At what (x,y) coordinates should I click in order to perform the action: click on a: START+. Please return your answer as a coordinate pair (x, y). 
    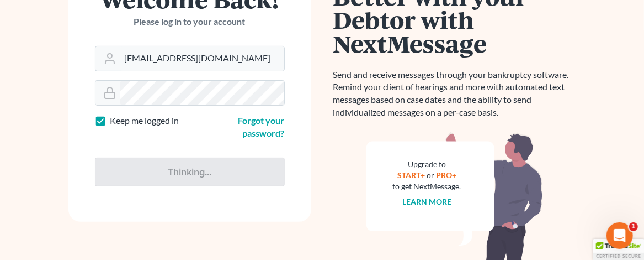
    Looking at the image, I should click on (411, 175).